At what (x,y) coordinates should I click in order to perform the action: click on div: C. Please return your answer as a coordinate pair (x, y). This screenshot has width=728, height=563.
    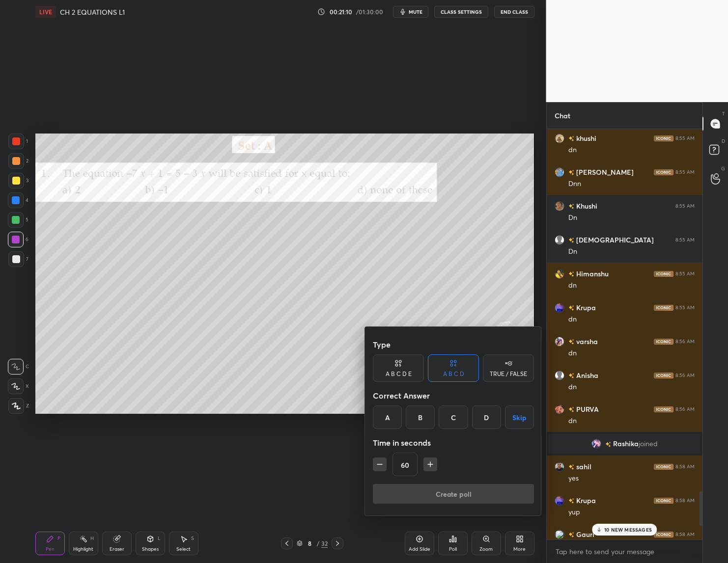
    Looking at the image, I should click on (453, 417).